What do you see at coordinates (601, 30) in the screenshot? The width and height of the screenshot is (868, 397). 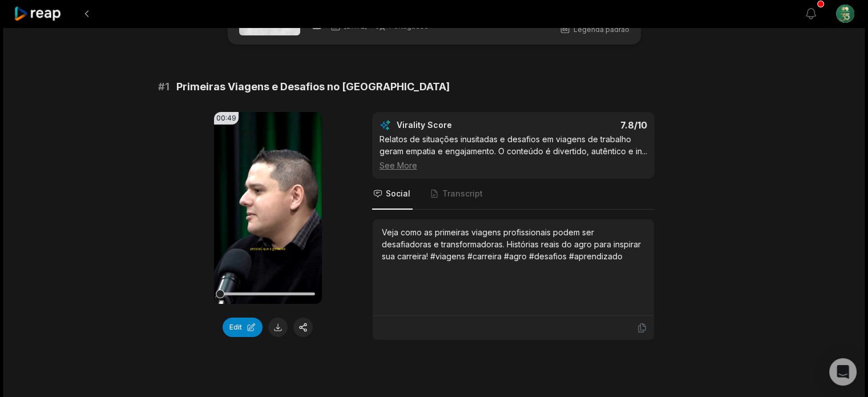 I see `span: Legenda padrão` at bounding box center [601, 30].